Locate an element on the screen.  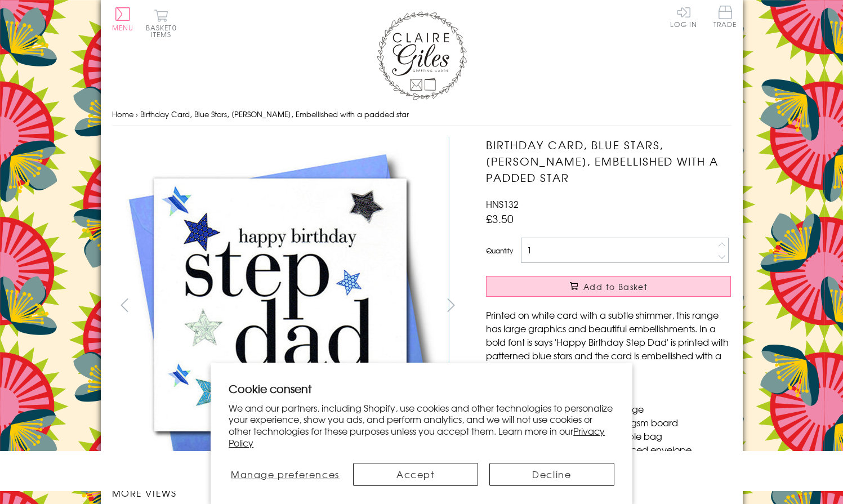
p: We and our partners, including Shopify, use cookies and other technologies to personalize your ex... is located at coordinates (422, 425).